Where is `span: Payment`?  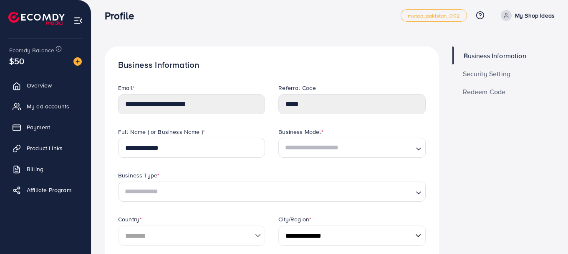 span: Payment is located at coordinates (38, 127).